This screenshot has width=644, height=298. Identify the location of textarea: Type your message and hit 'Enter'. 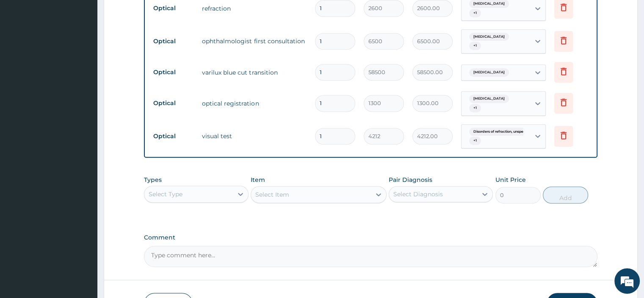
(83, 219).